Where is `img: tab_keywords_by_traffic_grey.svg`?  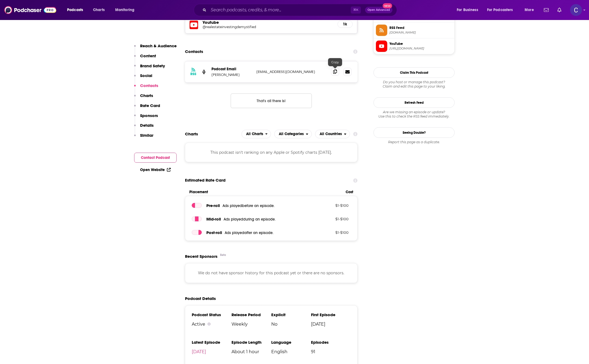 img: tab_keywords_by_traffic_grey.svg is located at coordinates (56, 34).